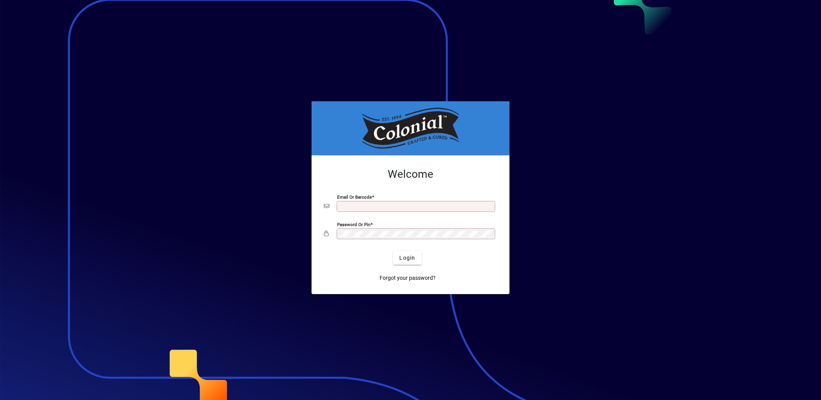  Describe the element at coordinates (410, 174) in the screenshot. I see `h2: Welcome` at that location.